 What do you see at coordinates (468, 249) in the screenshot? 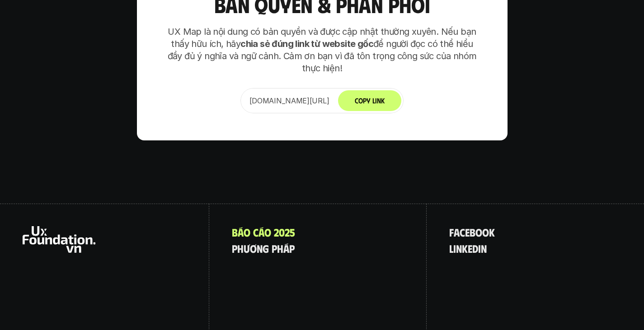
I see `a: linkedin` at bounding box center [468, 249].